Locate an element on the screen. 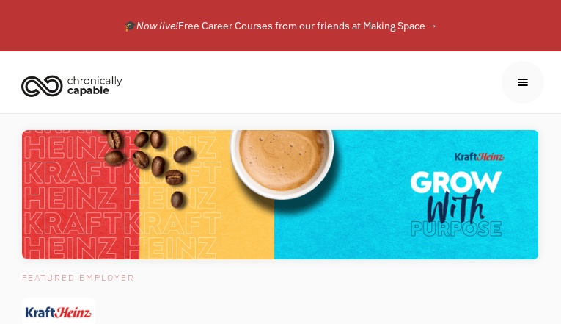 Image resolution: width=561 pixels, height=324 pixels. div: 🎓 Free Career Courses from our friends at Making Space → is located at coordinates (281, 26).